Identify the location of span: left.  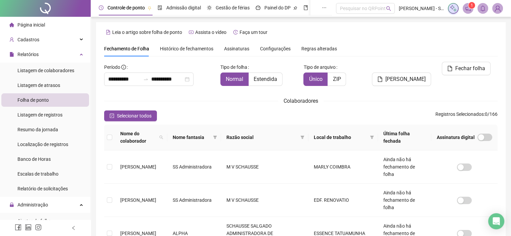
(74, 228).